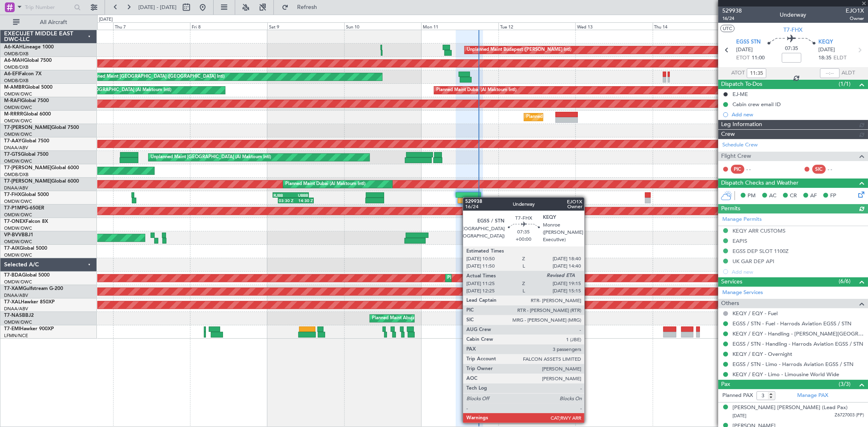 This screenshot has height=427, width=868. Describe the element at coordinates (551, 117) in the screenshot. I see `div: Planned Maint Southend` at that location.